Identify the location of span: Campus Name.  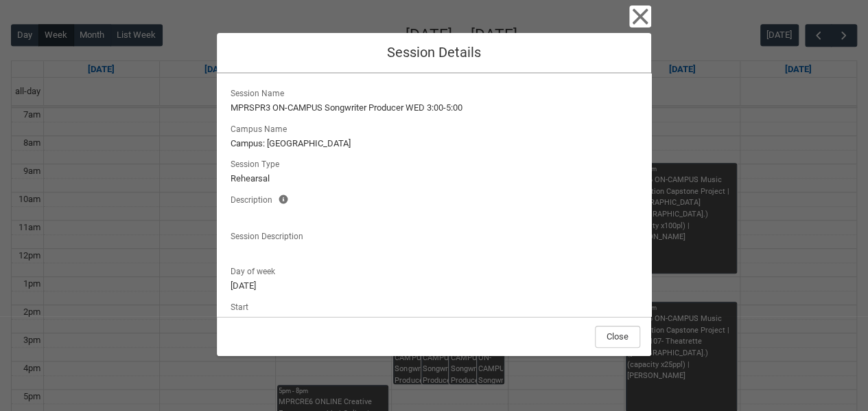
(261, 128).